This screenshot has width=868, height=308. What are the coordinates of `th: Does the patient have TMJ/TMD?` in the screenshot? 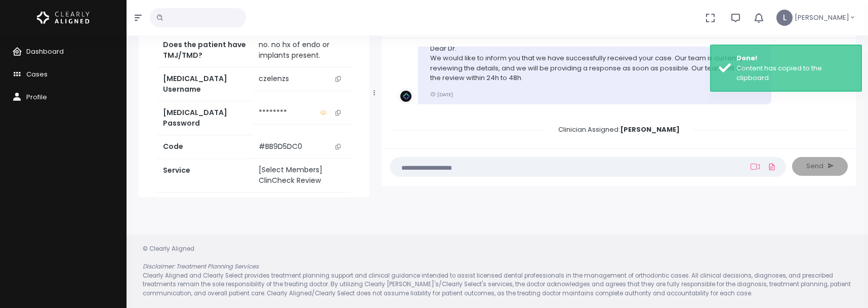 It's located at (205, 50).